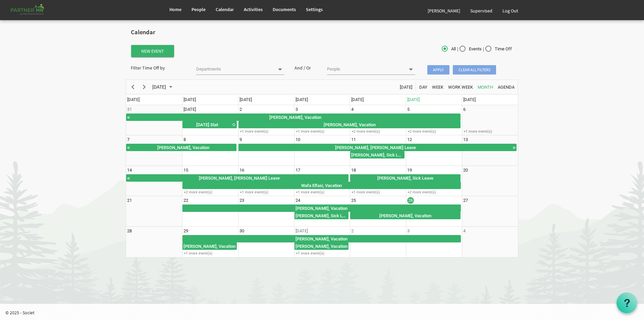 The width and height of the screenshot is (644, 320). Describe the element at coordinates (298, 201) in the screenshot. I see `div: Wednesday, September 24, 2025` at that location.